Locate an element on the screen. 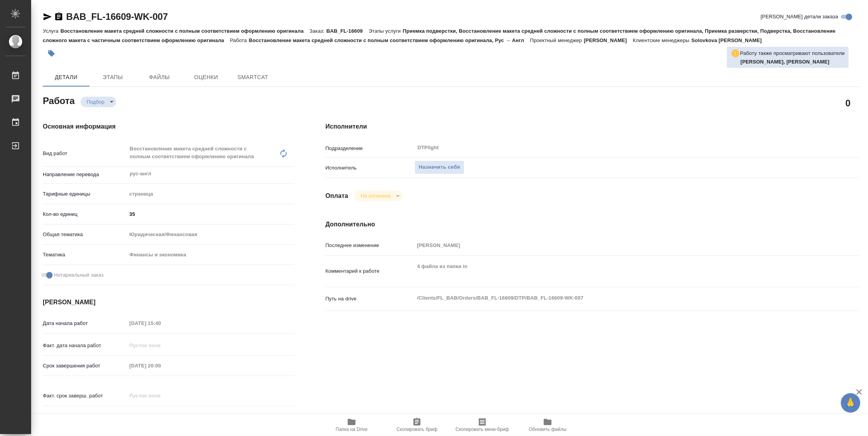 The width and height of the screenshot is (868, 436). span: Папка на Drive is located at coordinates (352, 429).